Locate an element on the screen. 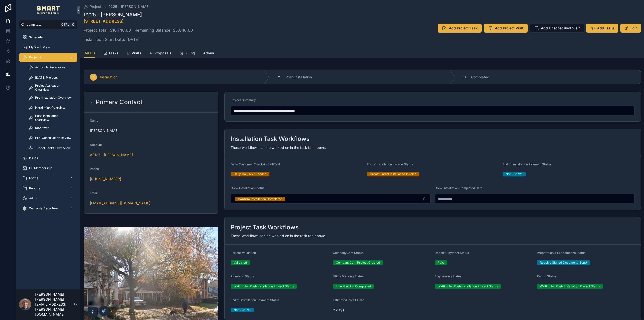 This screenshot has width=644, height=320. span: Deposit Payment Status is located at coordinates (452, 252).